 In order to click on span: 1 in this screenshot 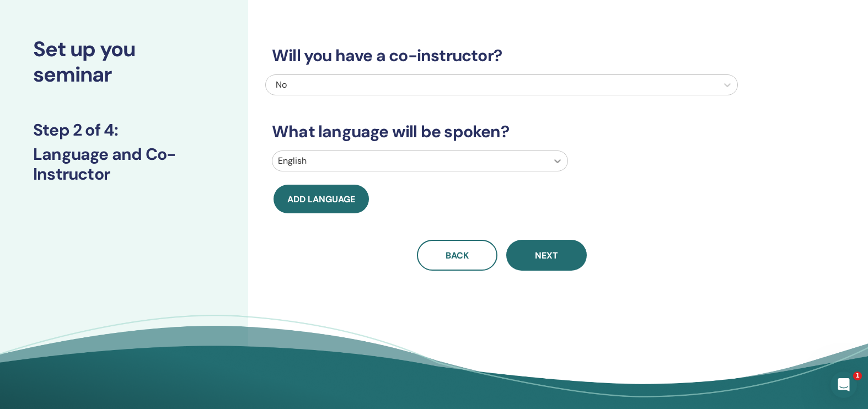, I will do `click(858, 376)`.